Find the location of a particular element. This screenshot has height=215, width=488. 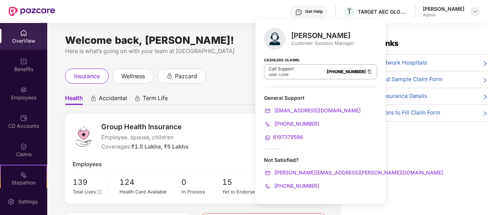

span: Term Life is located at coordinates (155, 99).